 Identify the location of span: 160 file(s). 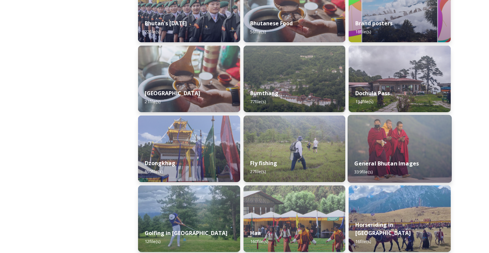
(259, 241).